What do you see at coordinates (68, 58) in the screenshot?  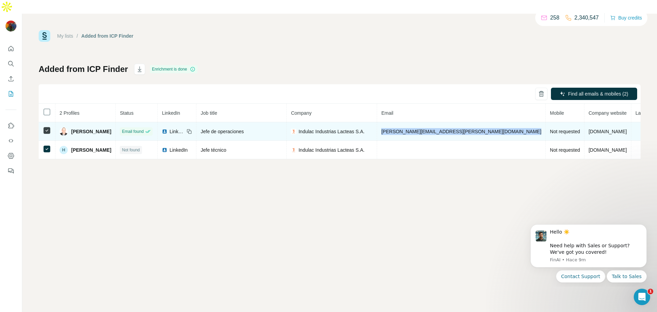 I see `div: Quick reply options` at bounding box center [68, 58].